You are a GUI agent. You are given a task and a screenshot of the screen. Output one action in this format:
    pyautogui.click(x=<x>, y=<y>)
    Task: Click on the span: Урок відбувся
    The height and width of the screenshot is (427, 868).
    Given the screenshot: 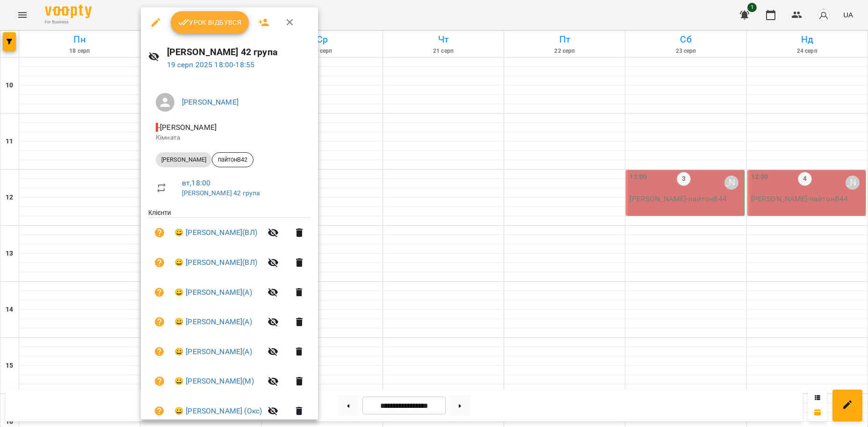 What is the action you would take?
    pyautogui.click(x=210, y=23)
    